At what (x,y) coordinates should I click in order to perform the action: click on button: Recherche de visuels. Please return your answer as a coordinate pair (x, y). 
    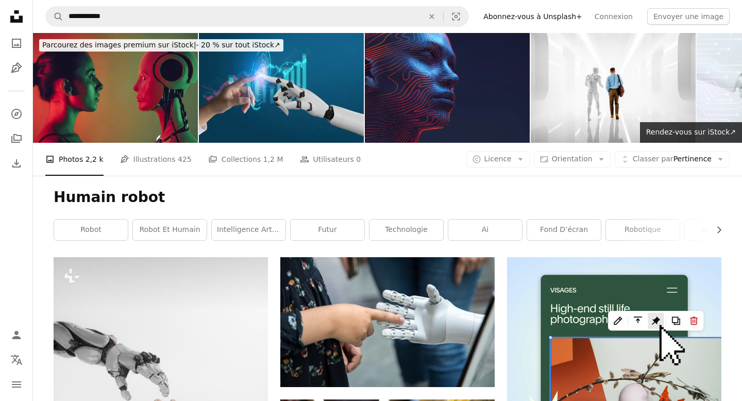
    Looking at the image, I should click on (456, 16).